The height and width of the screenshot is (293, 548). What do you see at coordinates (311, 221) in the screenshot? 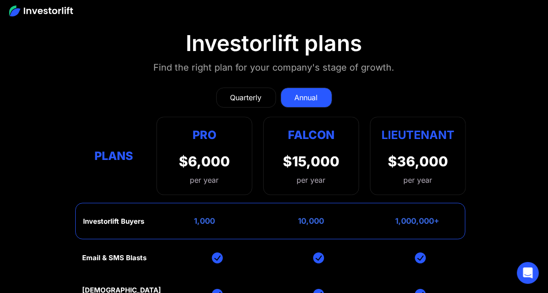
I see `div: 10,000` at bounding box center [311, 221].